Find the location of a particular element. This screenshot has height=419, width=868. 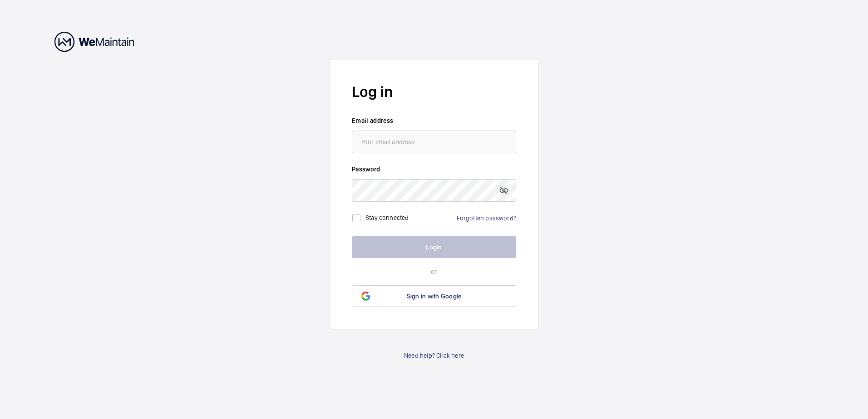

a: Forgotten password? is located at coordinates (486, 218).